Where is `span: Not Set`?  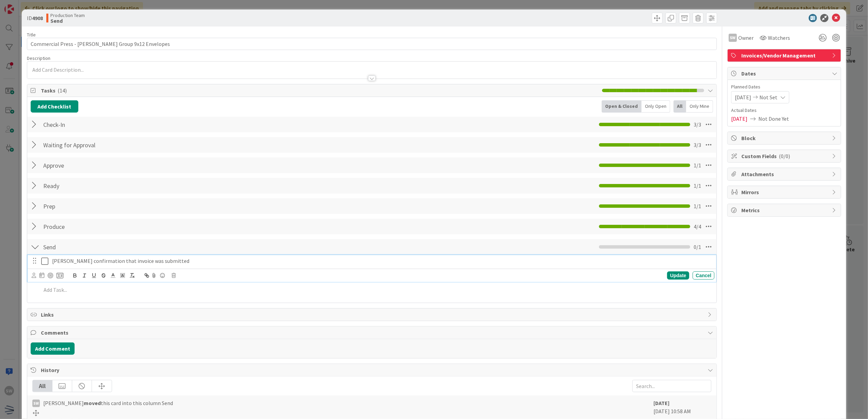
span: Not Set is located at coordinates (768, 97).